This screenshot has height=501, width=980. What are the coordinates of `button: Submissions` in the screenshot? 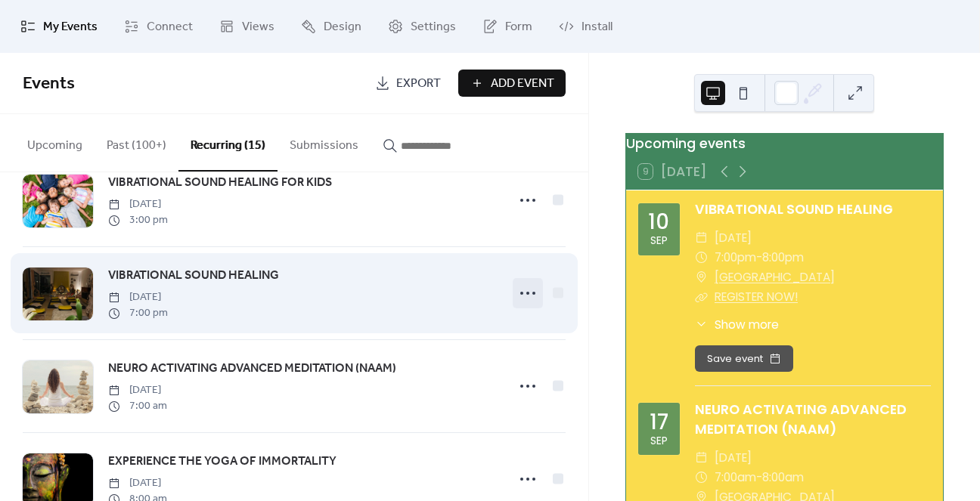 It's located at (324, 142).